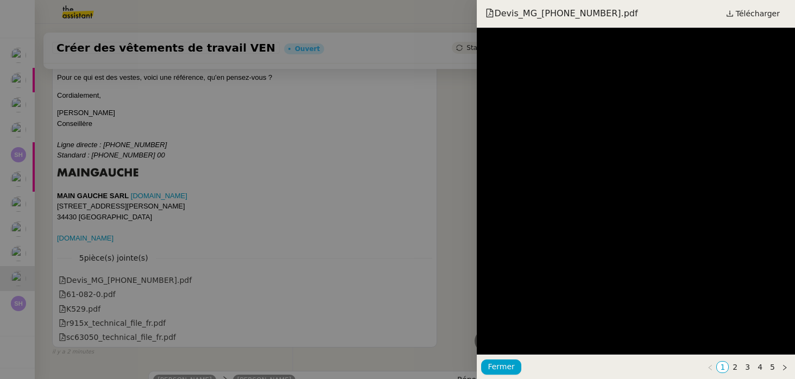  I want to click on button: Fermer, so click(501, 367).